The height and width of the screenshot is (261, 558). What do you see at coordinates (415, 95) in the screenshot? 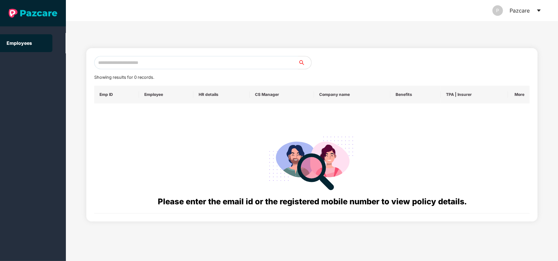
I see `th: Benefits` at bounding box center [415, 95].